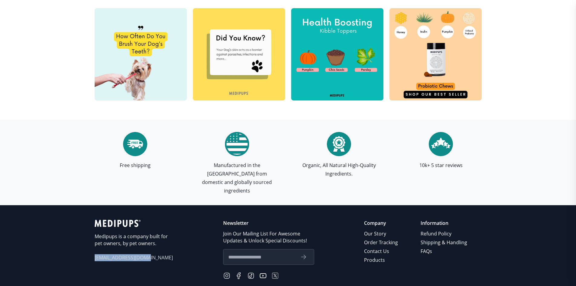 The width and height of the screenshot is (576, 286). Describe the element at coordinates (381, 233) in the screenshot. I see `a: Our Story` at that location.